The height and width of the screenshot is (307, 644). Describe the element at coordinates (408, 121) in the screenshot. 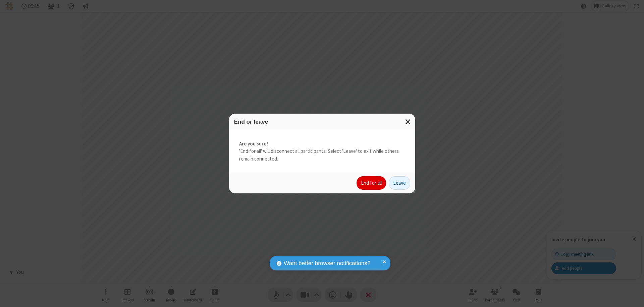

I see `button: Close modal` at that location.